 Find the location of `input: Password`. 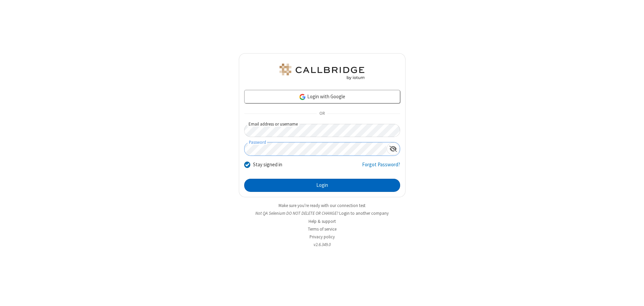

input: Password is located at coordinates (316, 149).